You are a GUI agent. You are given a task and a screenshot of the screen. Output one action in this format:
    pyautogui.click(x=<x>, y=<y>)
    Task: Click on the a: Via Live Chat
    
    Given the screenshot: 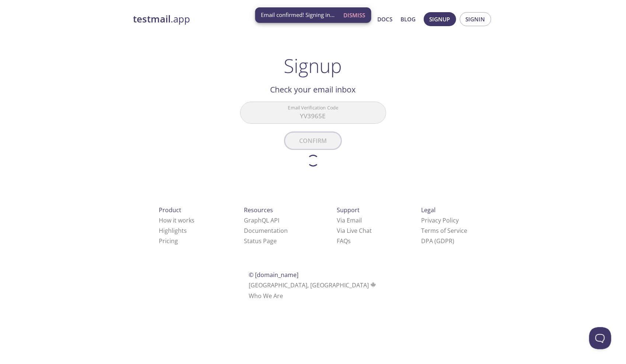 What is the action you would take?
    pyautogui.click(x=354, y=231)
    